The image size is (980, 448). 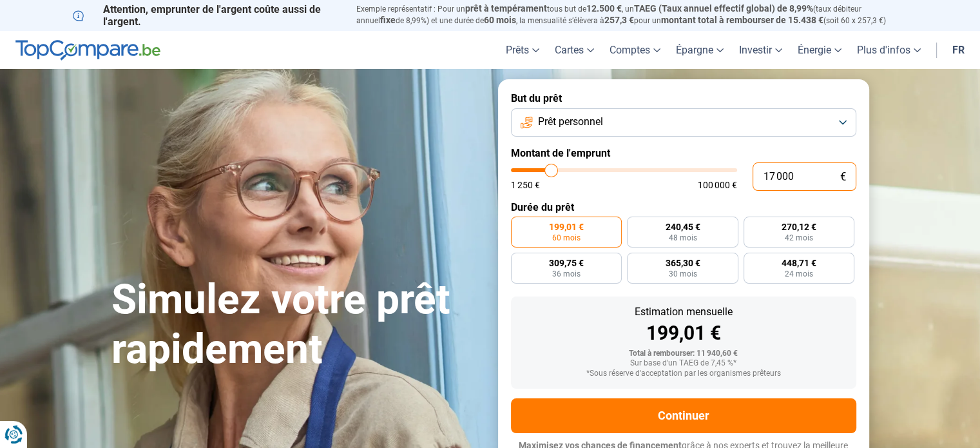 What do you see at coordinates (506, 9) in the screenshot?
I see `span: prêt à tempérament` at bounding box center [506, 9].